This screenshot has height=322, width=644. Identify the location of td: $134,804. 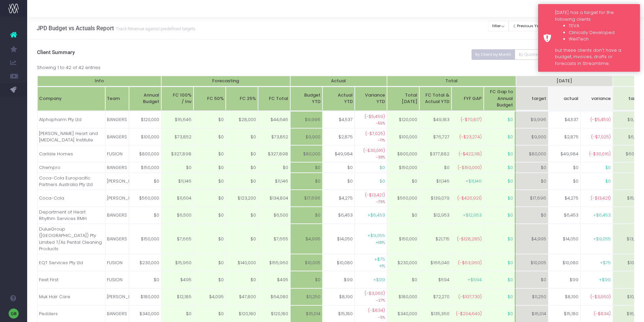
(274, 198).